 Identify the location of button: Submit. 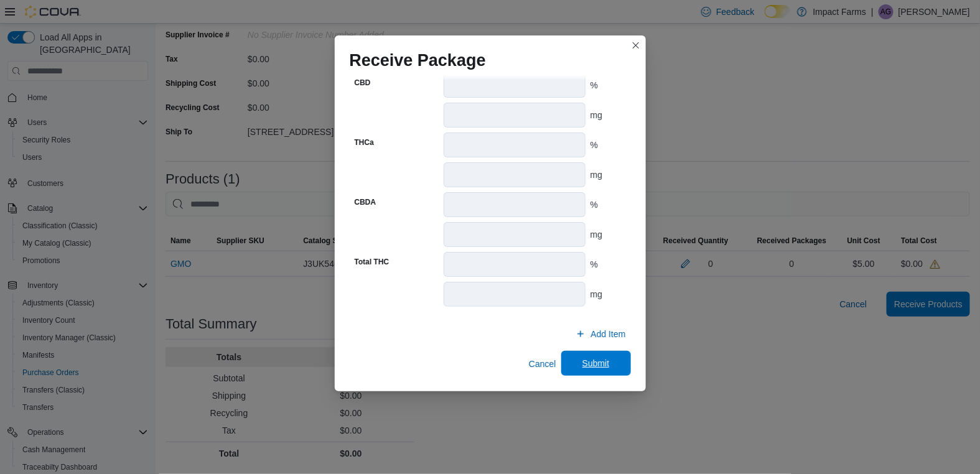
(596, 363).